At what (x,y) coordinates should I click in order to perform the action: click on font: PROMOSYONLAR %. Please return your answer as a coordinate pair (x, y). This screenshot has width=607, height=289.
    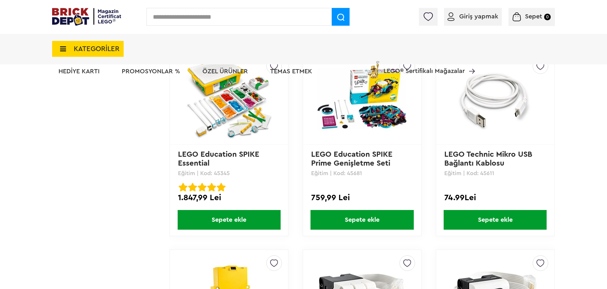
    Looking at the image, I should click on (151, 71).